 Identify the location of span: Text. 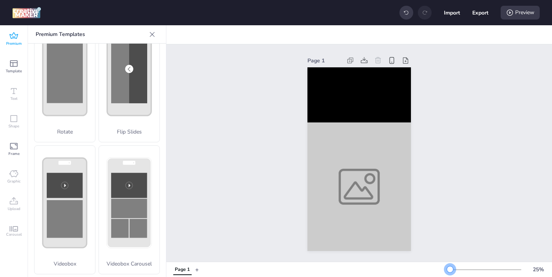
(14, 99).